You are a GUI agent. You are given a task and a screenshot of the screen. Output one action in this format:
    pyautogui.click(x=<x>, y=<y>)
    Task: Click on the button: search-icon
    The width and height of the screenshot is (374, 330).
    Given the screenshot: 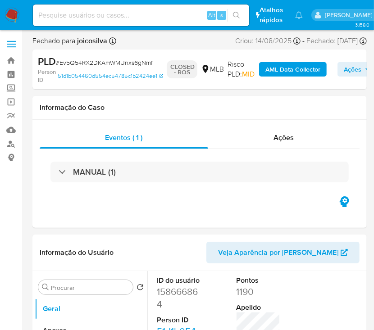 What is the action you would take?
    pyautogui.click(x=236, y=15)
    